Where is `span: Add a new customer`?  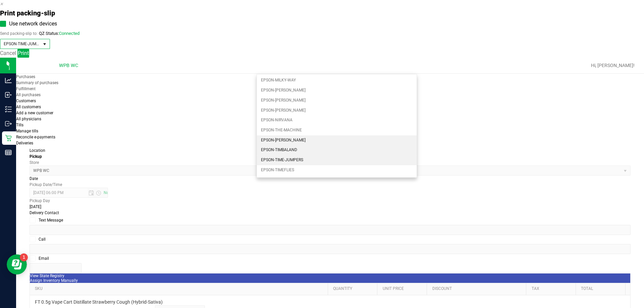
span: Add a new customer is located at coordinates (35, 113).